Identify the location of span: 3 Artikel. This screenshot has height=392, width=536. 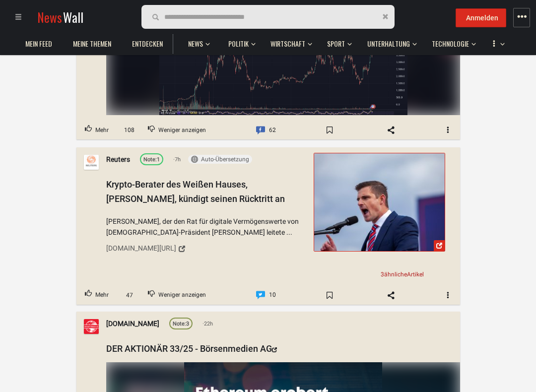
(402, 274).